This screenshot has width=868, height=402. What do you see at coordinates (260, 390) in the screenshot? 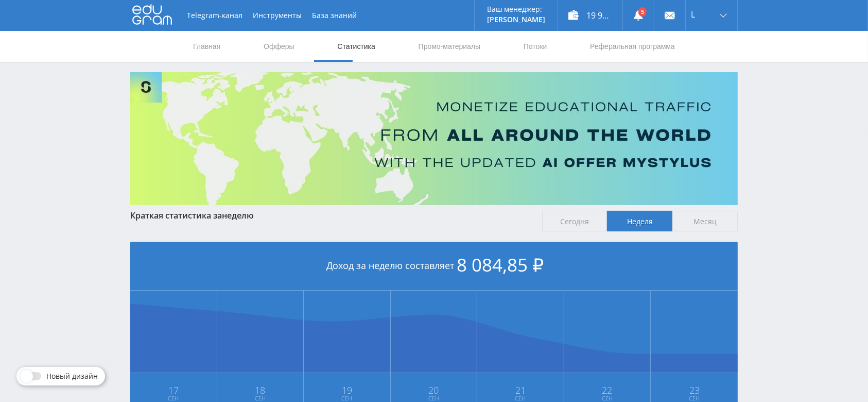
I see `span: 18` at bounding box center [260, 390].